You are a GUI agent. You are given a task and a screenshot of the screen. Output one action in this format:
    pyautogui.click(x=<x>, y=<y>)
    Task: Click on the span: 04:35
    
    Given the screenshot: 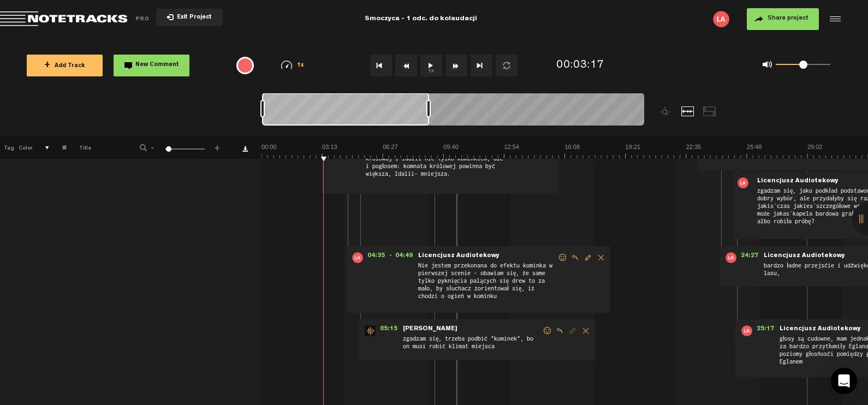 What is the action you would take?
    pyautogui.click(x=376, y=257)
    